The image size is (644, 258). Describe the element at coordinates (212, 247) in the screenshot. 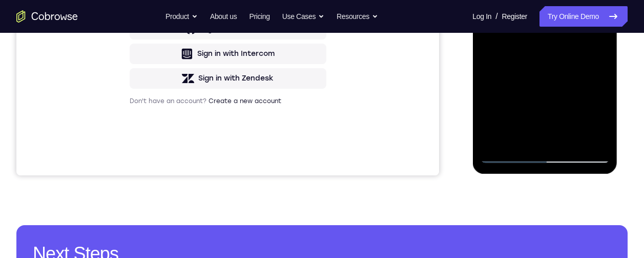

I see `button: Sign in with Zendesk` at that location.